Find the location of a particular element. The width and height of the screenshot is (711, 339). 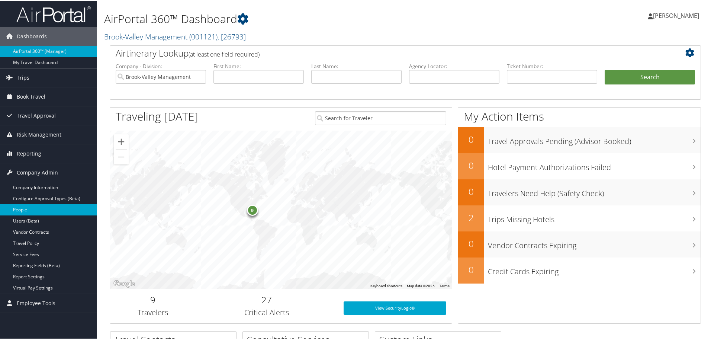

span: Company Admin is located at coordinates (37, 172).